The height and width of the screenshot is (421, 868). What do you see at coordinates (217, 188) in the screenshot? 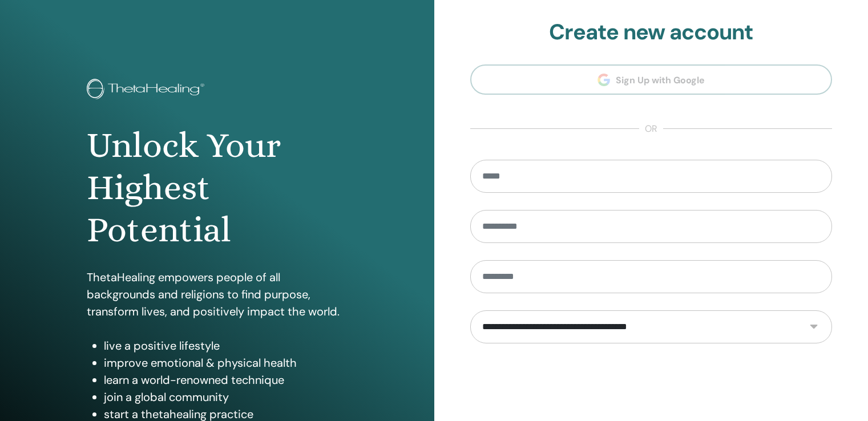
I see `h1: Unlock Your Highest Potential` at bounding box center [217, 188].